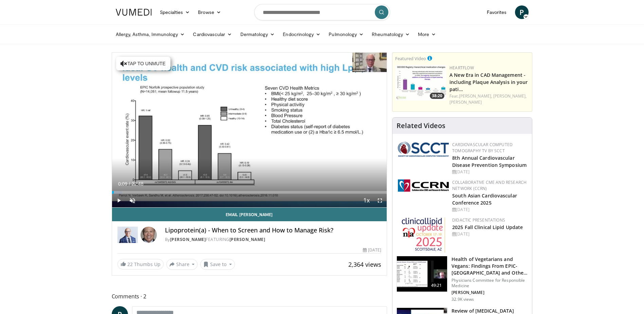  Describe the element at coordinates (302, 34) in the screenshot. I see `a: Endocrinology` at that location.